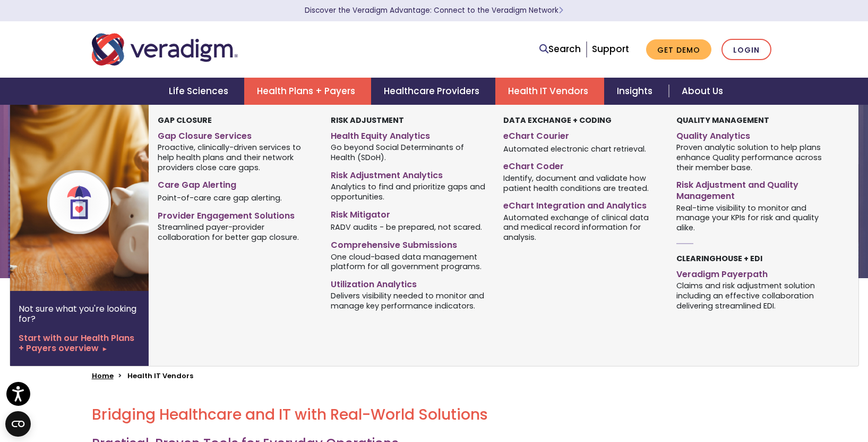 The width and height of the screenshot is (868, 442). I want to click on span: Learn More, so click(560, 10).